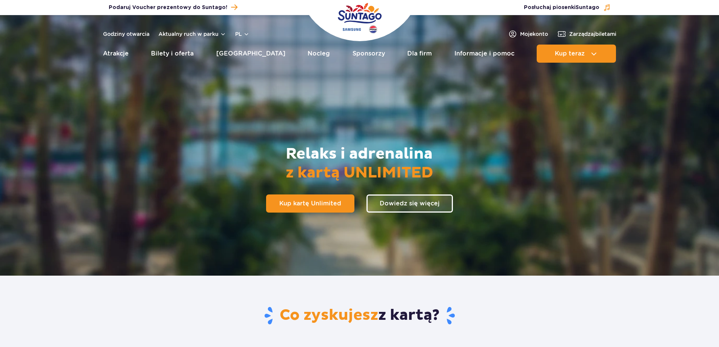  What do you see at coordinates (126, 34) in the screenshot?
I see `a: Godziny otwarcia` at bounding box center [126, 34].